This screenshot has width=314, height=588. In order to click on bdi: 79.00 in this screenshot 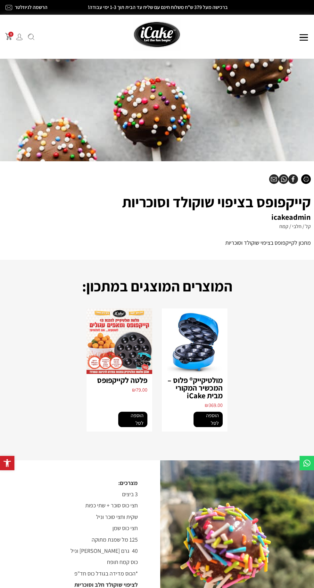, I will do `click(140, 390)`.